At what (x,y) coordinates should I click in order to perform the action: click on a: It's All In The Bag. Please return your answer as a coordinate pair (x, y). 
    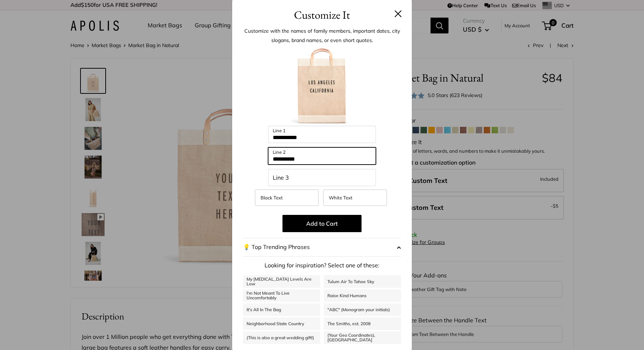
    Looking at the image, I should click on (282, 310).